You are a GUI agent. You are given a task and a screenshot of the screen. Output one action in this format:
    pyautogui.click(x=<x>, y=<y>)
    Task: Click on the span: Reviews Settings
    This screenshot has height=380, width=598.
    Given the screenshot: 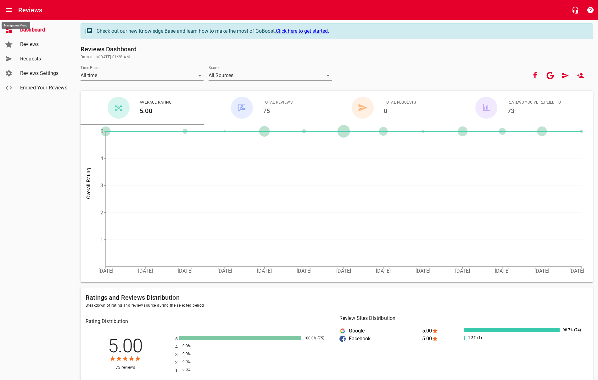 What is the action you would take?
    pyautogui.click(x=44, y=73)
    